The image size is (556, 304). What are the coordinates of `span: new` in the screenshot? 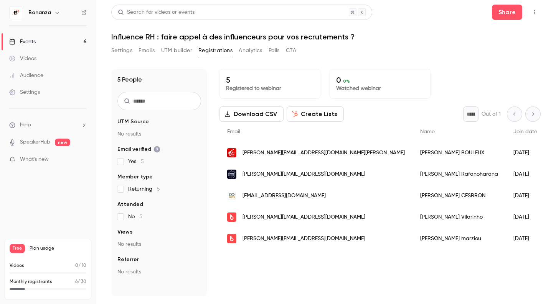 It's located at (63, 143).